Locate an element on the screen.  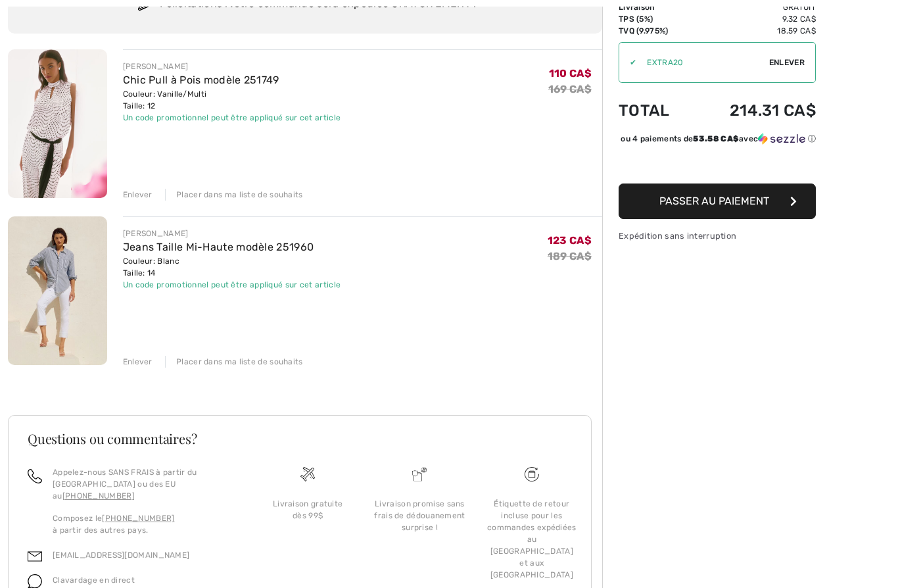
img: Chic Pull à Pois modèle 251749 is located at coordinates (57, 124).